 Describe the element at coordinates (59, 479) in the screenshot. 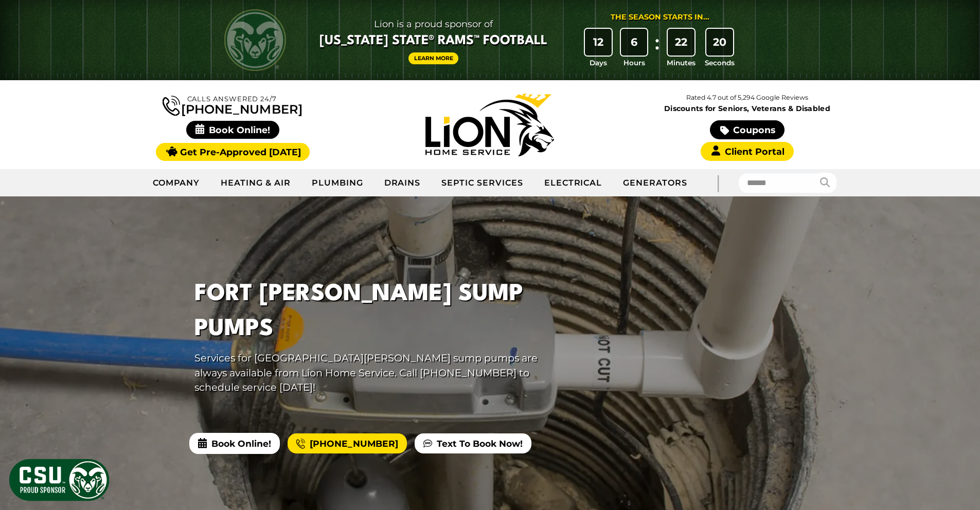

I see `img: CSU Sponsor Badge` at that location.